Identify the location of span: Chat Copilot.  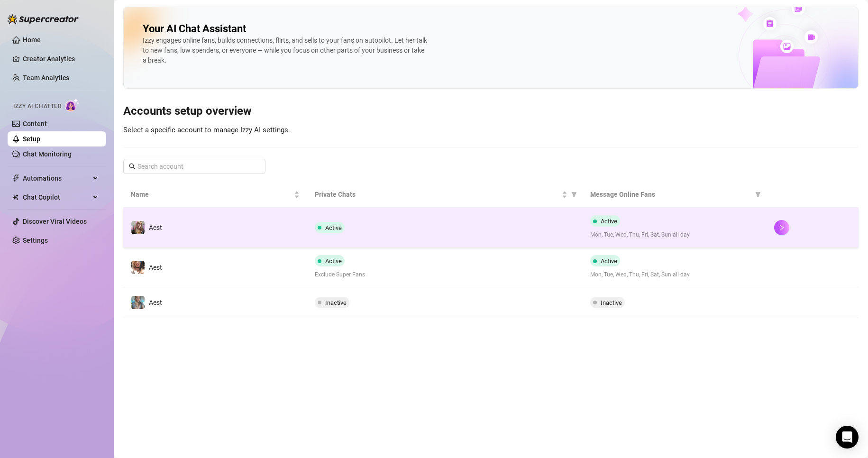
(56, 197).